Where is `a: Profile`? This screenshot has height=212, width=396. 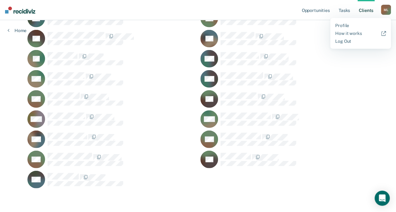 a: Profile is located at coordinates (360, 26).